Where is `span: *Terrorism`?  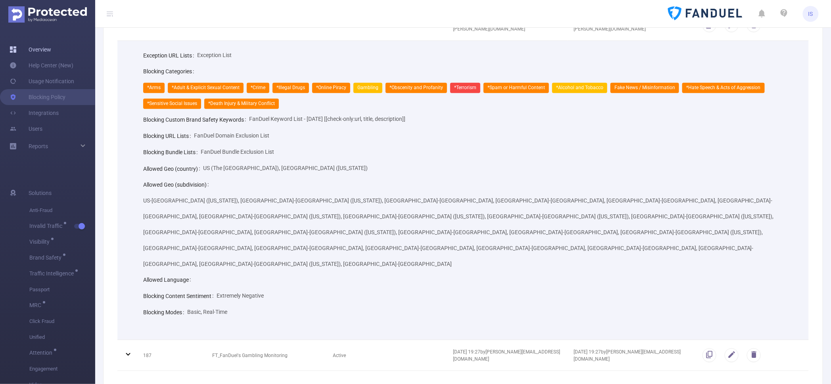
span: *Terrorism is located at coordinates (465, 88).